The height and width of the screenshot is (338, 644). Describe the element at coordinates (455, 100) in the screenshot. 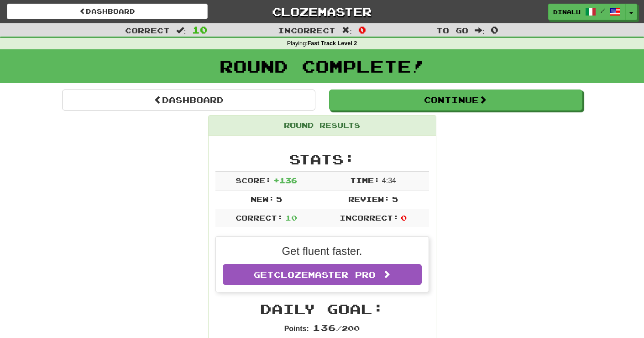

I see `button: Continue` at that location.